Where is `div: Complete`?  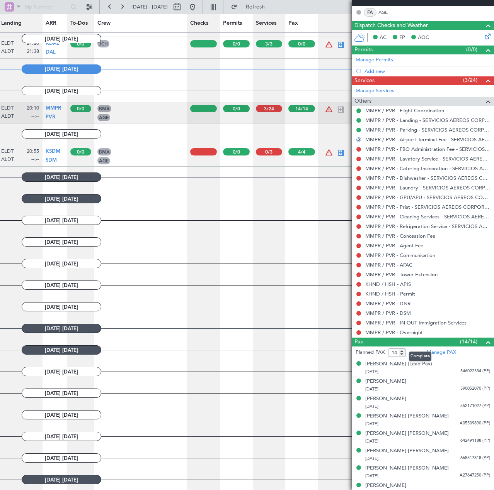 div: Complete is located at coordinates (420, 356).